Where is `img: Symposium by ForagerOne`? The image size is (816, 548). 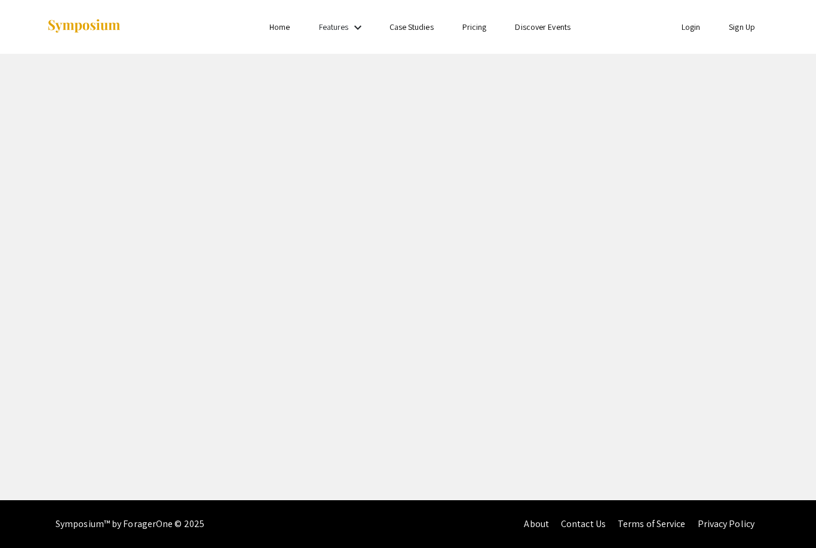 img: Symposium by ForagerOne is located at coordinates (84, 26).